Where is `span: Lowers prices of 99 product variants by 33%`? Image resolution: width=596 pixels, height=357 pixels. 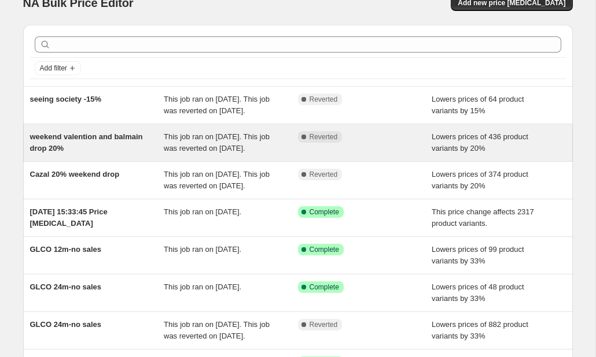
span: Lowers prices of 99 product variants by 33% is located at coordinates (478, 255).